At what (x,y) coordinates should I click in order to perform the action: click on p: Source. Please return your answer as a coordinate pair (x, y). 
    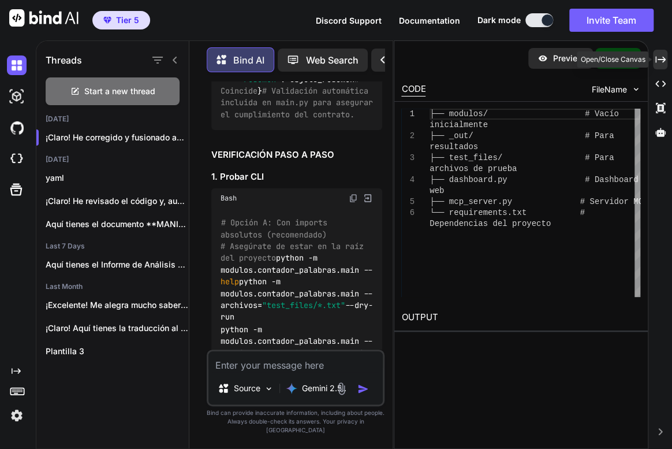
    Looking at the image, I should click on (247, 388).